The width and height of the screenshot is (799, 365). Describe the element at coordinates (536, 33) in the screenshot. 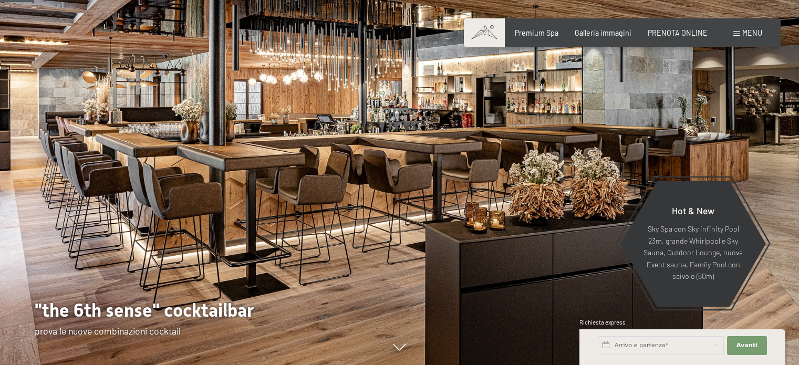

I see `a: Premium Spa` at that location.